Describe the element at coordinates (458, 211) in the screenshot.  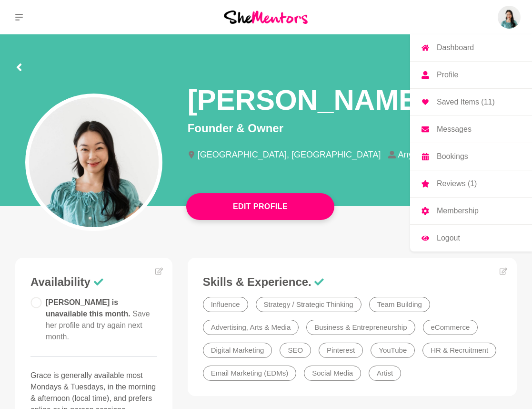
I see `p: Membership` at that location.